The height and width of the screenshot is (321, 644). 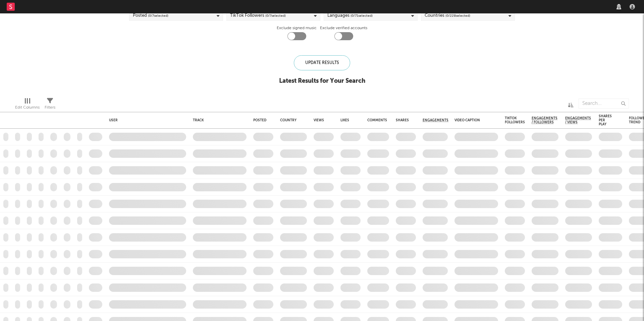 What do you see at coordinates (350, 16) in the screenshot?
I see `div: Languages` at bounding box center [350, 16].